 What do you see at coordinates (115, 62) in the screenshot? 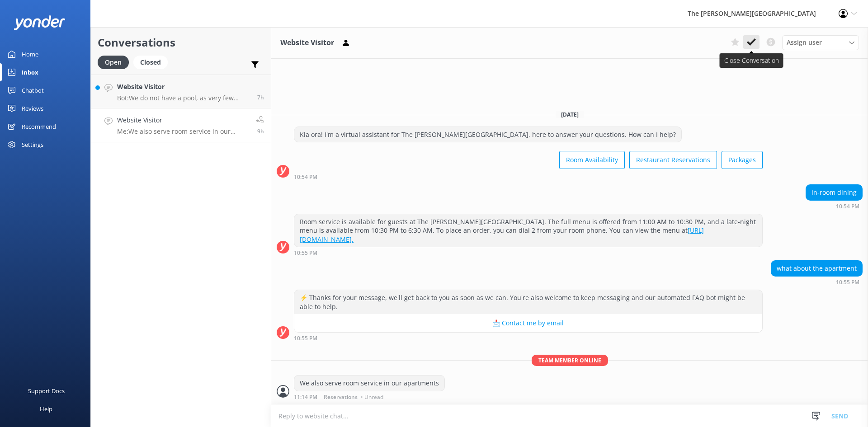
I see `a: Open` at bounding box center [115, 62].